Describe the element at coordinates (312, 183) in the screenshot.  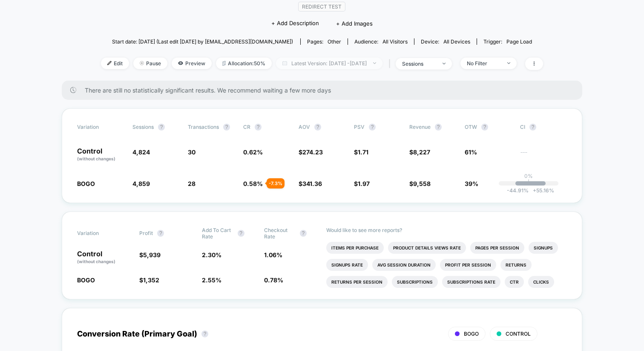
I see `span: 341.36` at that location.